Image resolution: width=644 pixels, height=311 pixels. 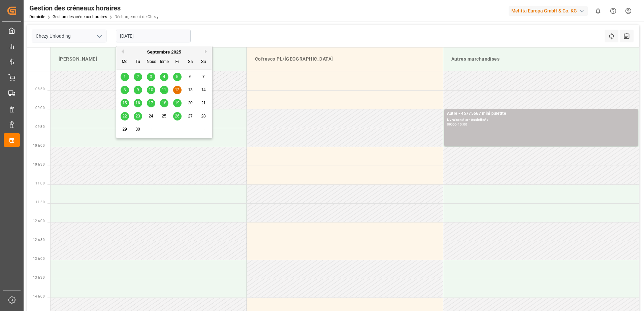 What do you see at coordinates (203, 90) in the screenshot?
I see `span: 14` at bounding box center [203, 90].